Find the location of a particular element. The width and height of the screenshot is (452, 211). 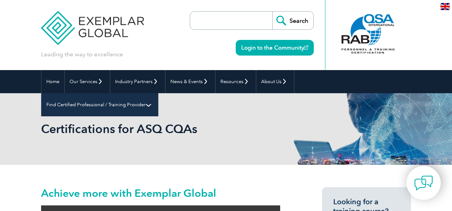

a: Find Certified Professional / Training Provider is located at coordinates (100, 105).